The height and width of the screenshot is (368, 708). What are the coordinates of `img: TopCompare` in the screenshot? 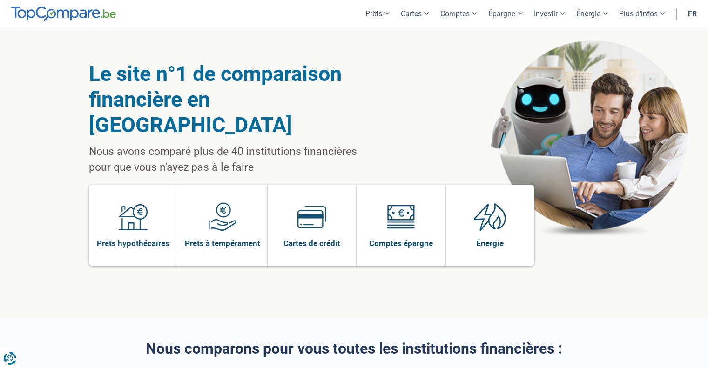 It's located at (63, 14).